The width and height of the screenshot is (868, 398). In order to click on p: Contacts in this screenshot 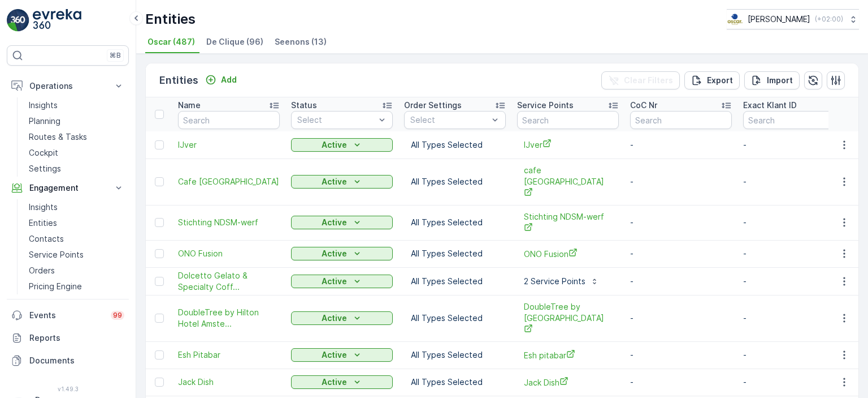, I will do `click(47, 238)`.